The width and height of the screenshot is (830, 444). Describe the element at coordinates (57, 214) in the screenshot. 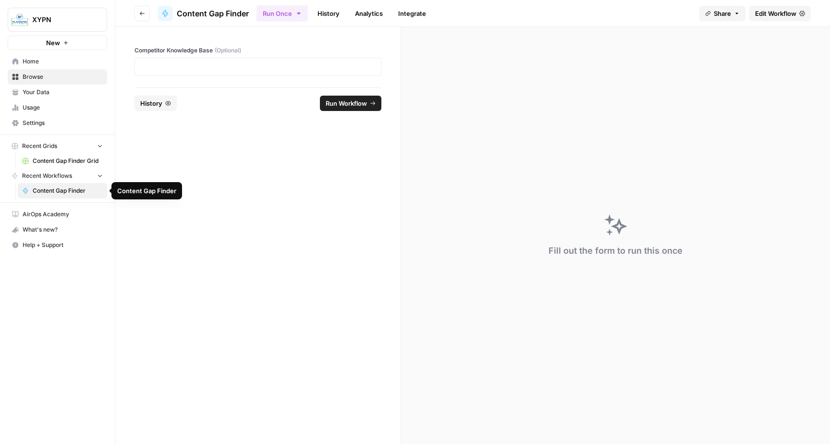

I see `a: AirOps Academy` at that location.